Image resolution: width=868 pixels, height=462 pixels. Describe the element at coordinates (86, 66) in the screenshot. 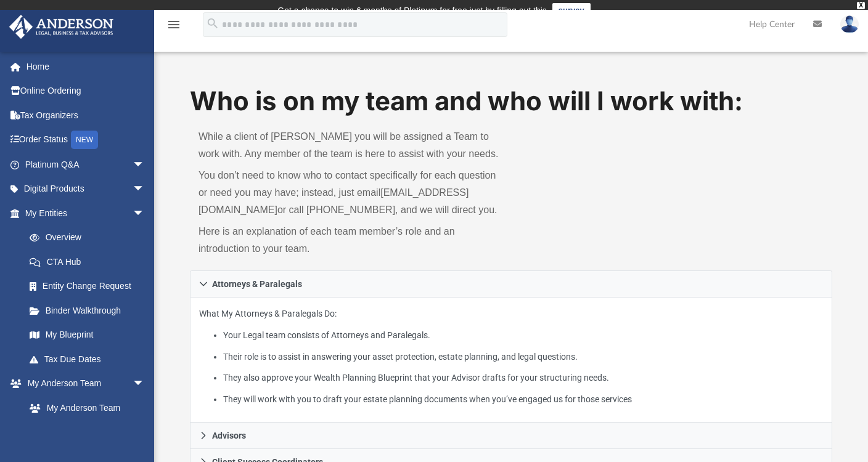

I see `a: Home` at that location.